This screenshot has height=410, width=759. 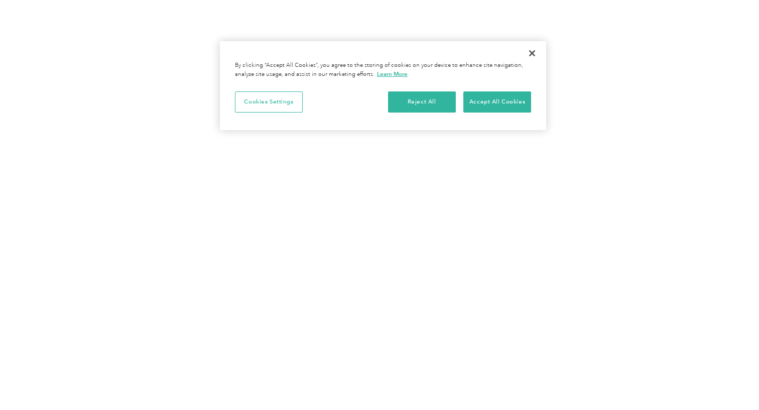 I want to click on button: Accept All Cookies, so click(x=497, y=102).